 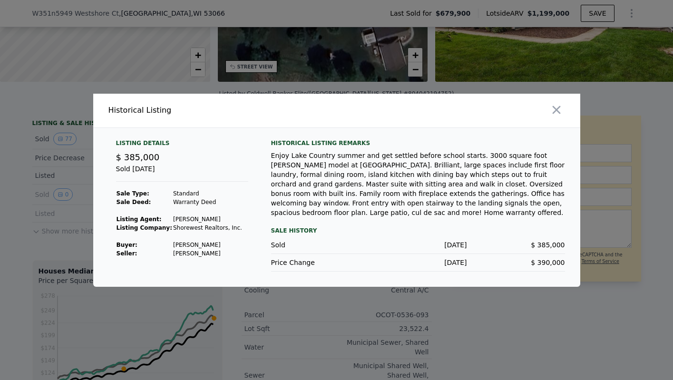 What do you see at coordinates (418, 231) in the screenshot?
I see `div: Sale History` at bounding box center [418, 231].